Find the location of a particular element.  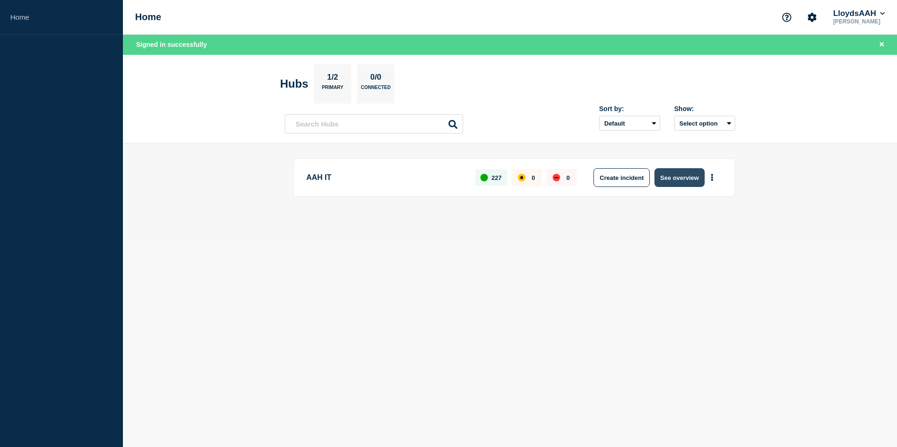

button: Support is located at coordinates (786, 17).